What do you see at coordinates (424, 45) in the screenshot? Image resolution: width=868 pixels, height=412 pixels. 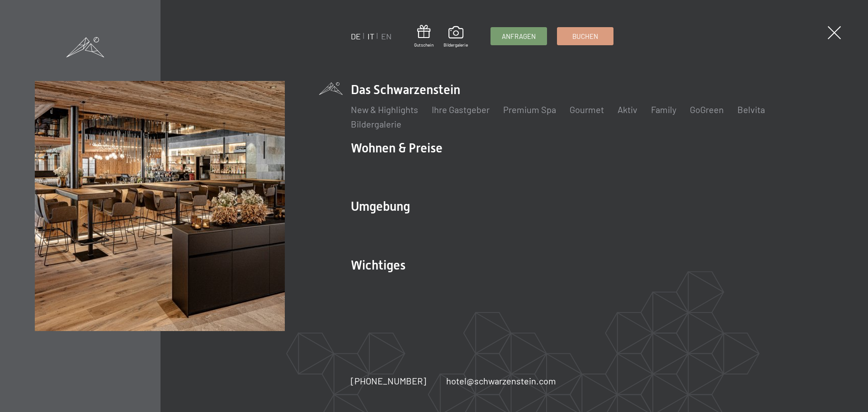 I see `span: Gutschein` at bounding box center [424, 45].